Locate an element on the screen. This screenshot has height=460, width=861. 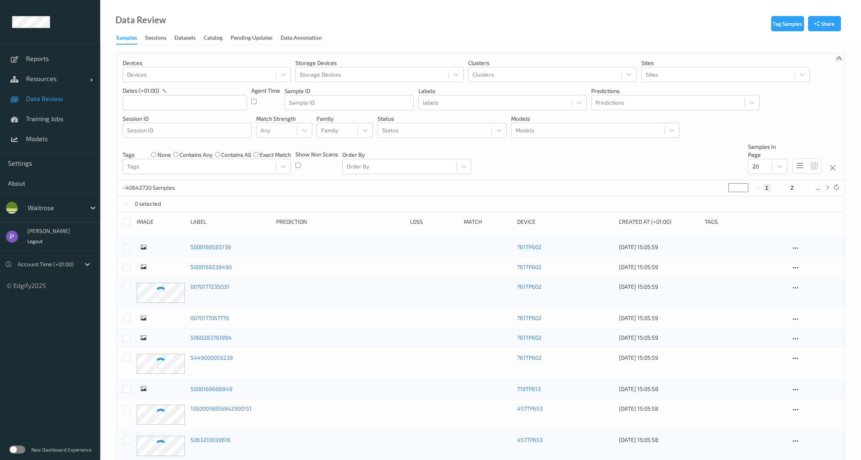
p: Match Strength is located at coordinates (284, 119).